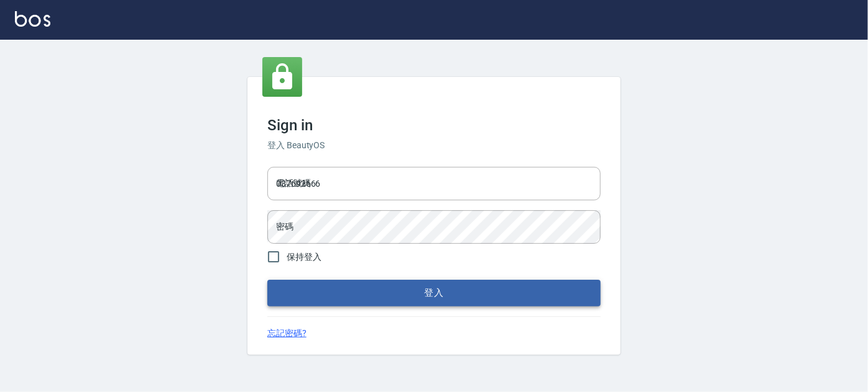  What do you see at coordinates (287, 333) in the screenshot?
I see `a: 忘記密碼?` at bounding box center [287, 333].